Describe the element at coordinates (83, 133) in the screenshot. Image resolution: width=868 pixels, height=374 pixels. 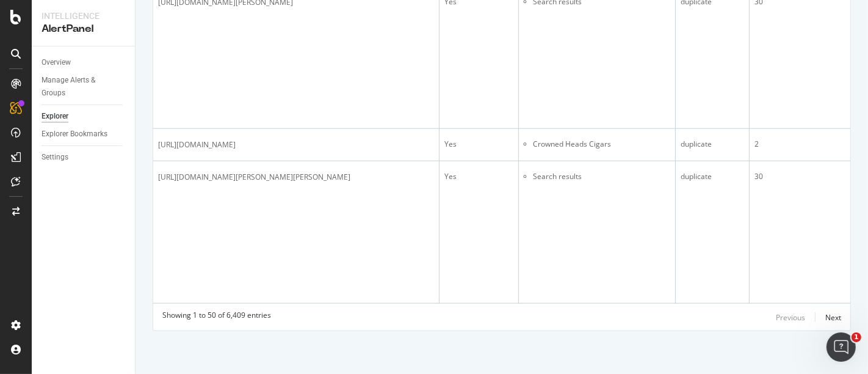
I see `a: Explorer Bookmarks` at that location.